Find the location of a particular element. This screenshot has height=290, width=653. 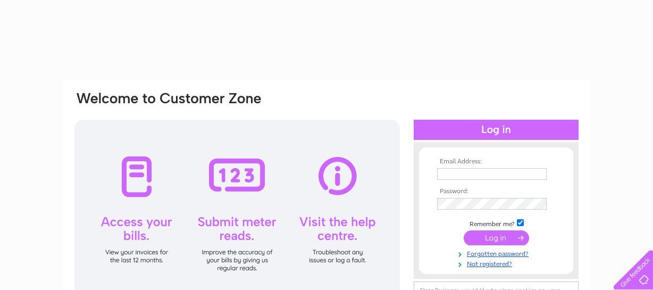

a: Not registered? is located at coordinates (497, 263).